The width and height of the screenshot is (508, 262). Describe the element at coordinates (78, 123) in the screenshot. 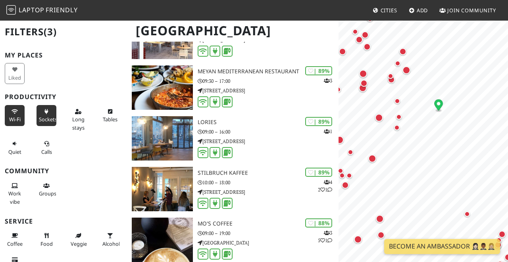

I see `span: Long stays` at that location.